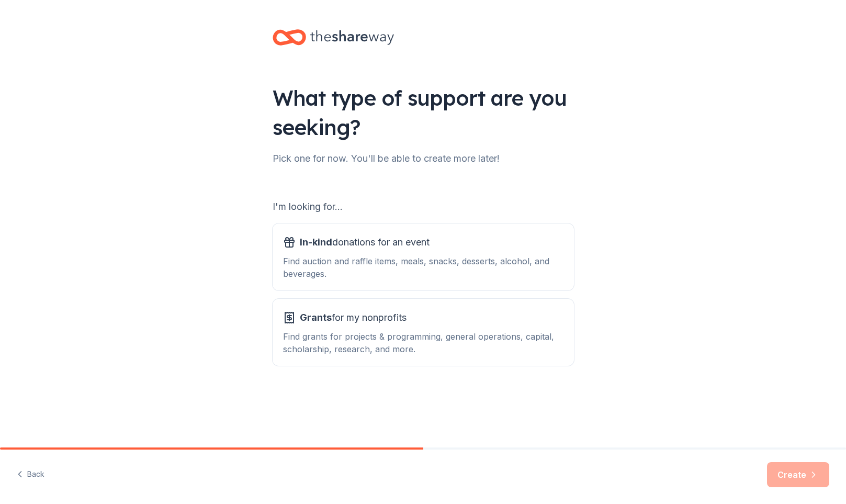  I want to click on div: Pick one for now. You'll be able to create more later!, so click(423, 159).